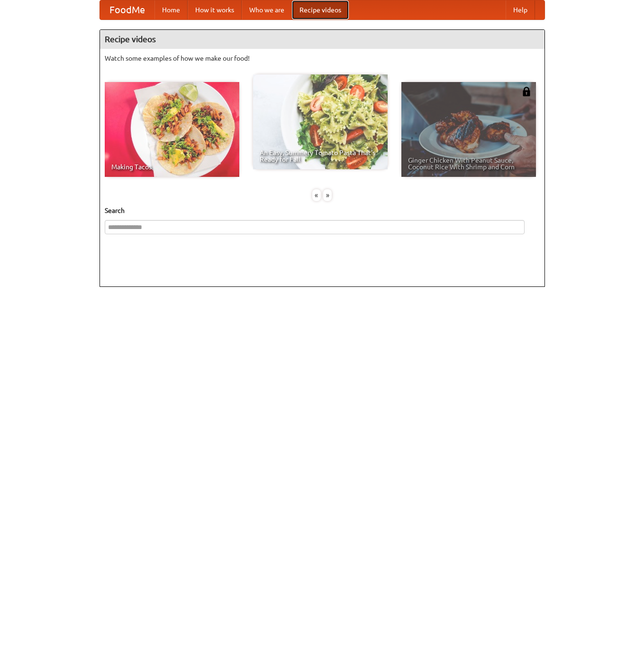 The width and height of the screenshot is (644, 671). Describe the element at coordinates (320, 10) in the screenshot. I see `a: Recipe videos` at that location.